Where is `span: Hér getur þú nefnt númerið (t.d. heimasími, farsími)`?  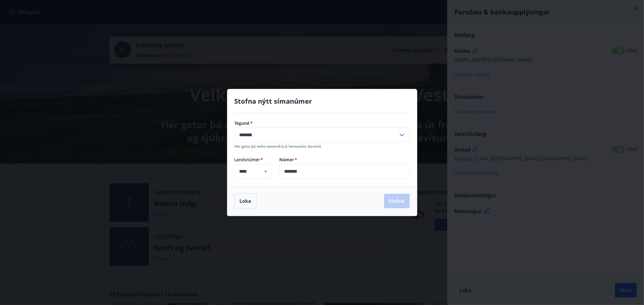
span: Hér getur þú nefnt númerið (t.d. heimasími, farsími) is located at coordinates (278, 147).